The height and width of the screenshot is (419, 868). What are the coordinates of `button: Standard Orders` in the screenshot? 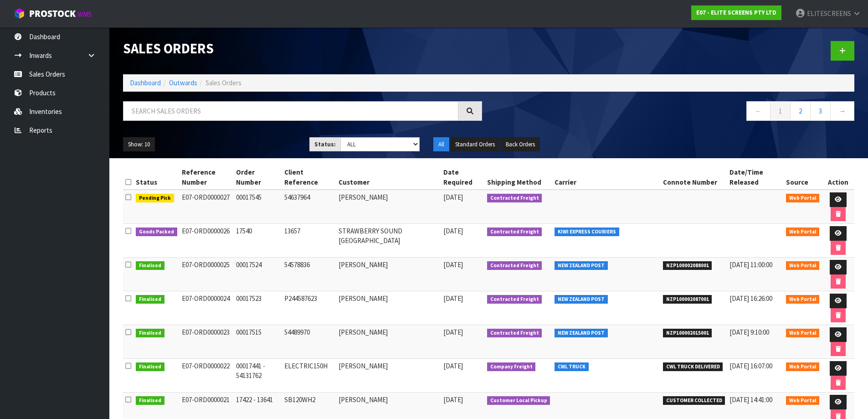 It's located at (474, 145).